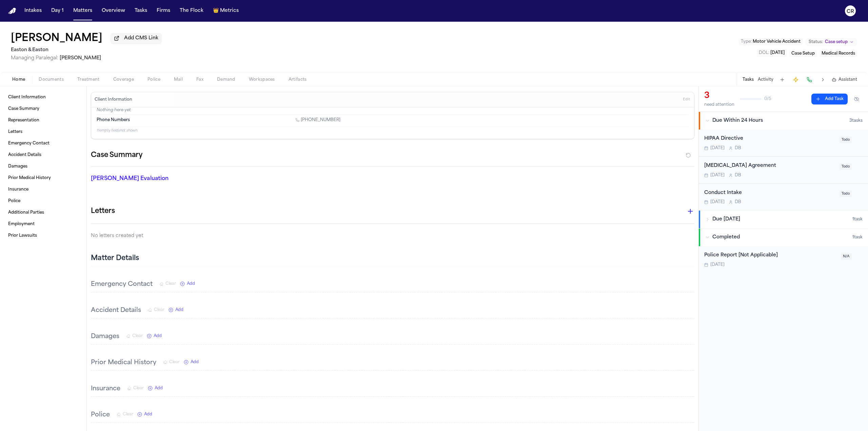 The height and width of the screenshot is (431, 868). I want to click on span: Workspaces, so click(262, 80).